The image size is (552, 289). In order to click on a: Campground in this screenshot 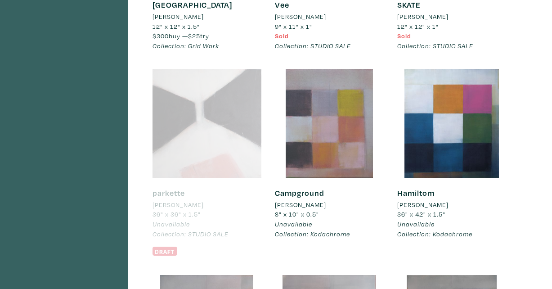, I will do `click(299, 192)`.